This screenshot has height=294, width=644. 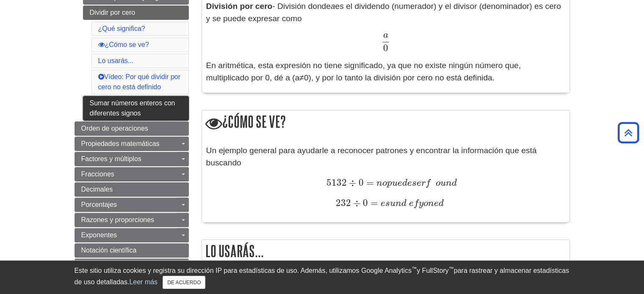 What do you see at coordinates (343, 203) in the screenshot?
I see `font: 232` at bounding box center [343, 203].